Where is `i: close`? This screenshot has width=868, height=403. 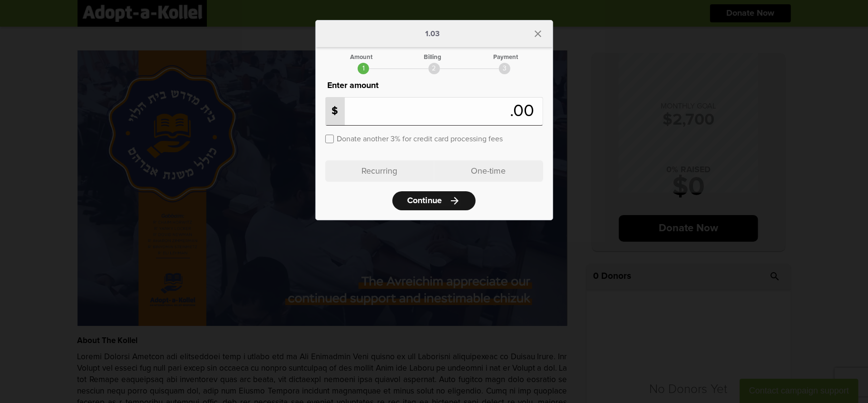 i: close is located at coordinates (538, 34).